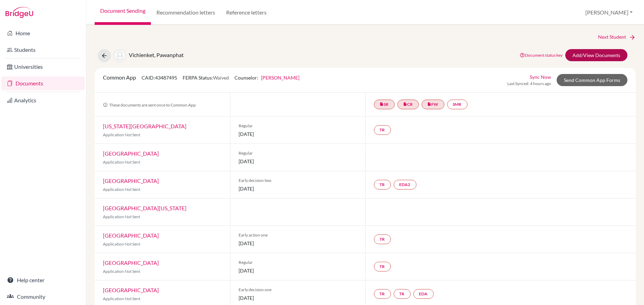 This screenshot has height=305, width=644. I want to click on span: These documents are sent once to Common App, so click(149, 105).